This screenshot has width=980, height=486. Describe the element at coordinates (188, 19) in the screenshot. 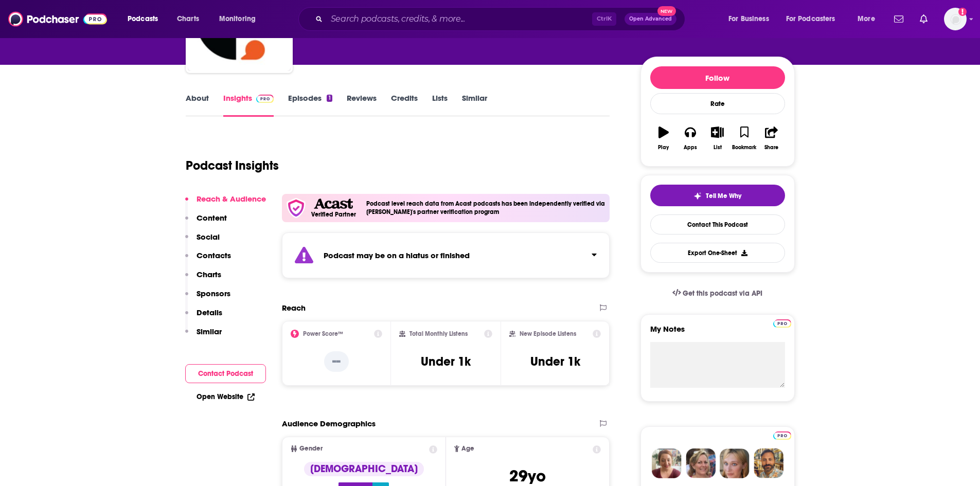

I see `a: Charts` at that location.